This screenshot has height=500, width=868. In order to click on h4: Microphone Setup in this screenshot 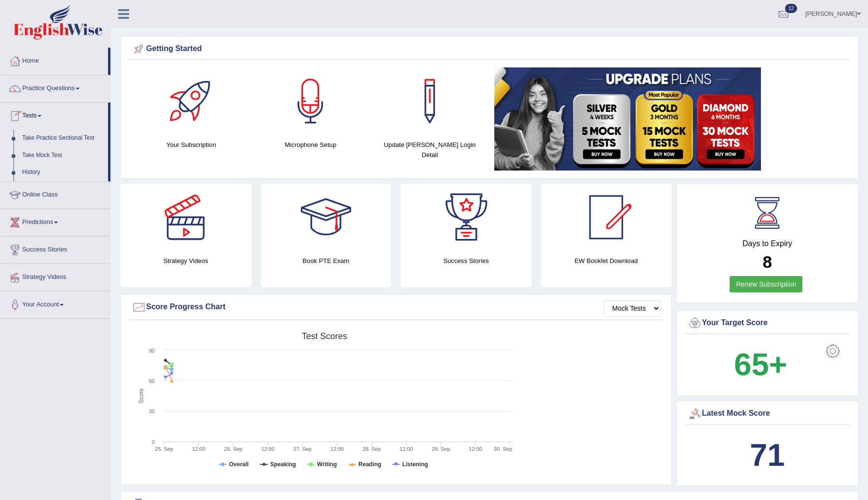, I will do `click(310, 145)`.